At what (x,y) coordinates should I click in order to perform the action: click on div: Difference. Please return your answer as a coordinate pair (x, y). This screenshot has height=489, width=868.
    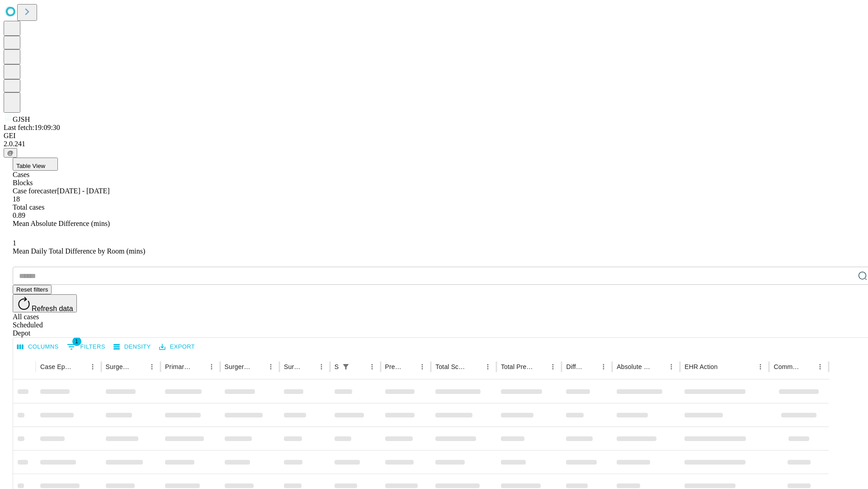
    Looking at the image, I should click on (574, 367).